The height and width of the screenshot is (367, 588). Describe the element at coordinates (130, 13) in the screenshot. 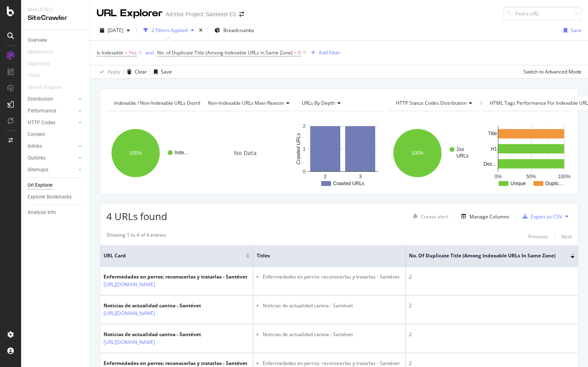

I see `div: URL Explorer` at that location.